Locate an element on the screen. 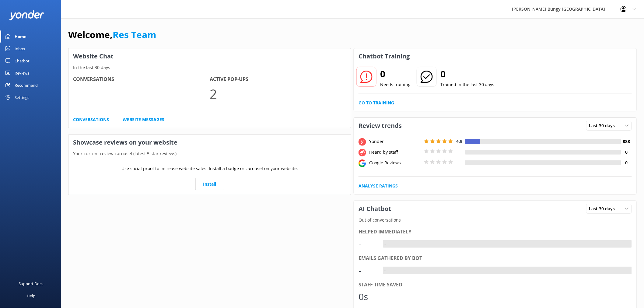 This screenshot has height=308, width=644. div: Home is located at coordinates (21, 37).